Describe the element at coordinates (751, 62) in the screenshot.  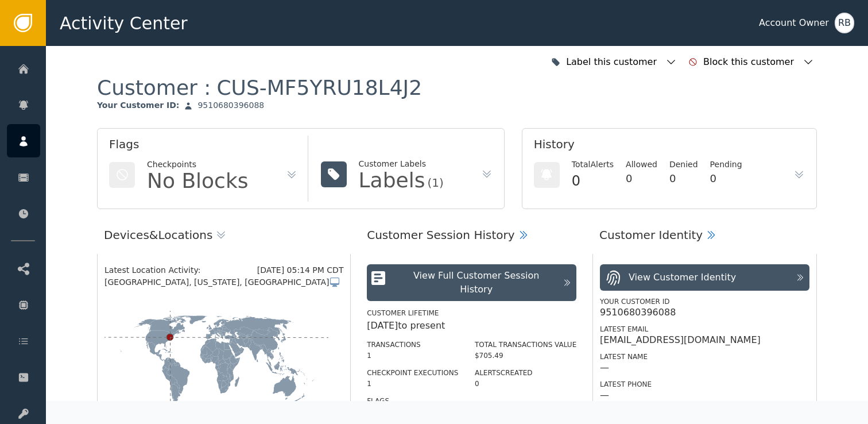
I see `button: Block this customer` at that location.